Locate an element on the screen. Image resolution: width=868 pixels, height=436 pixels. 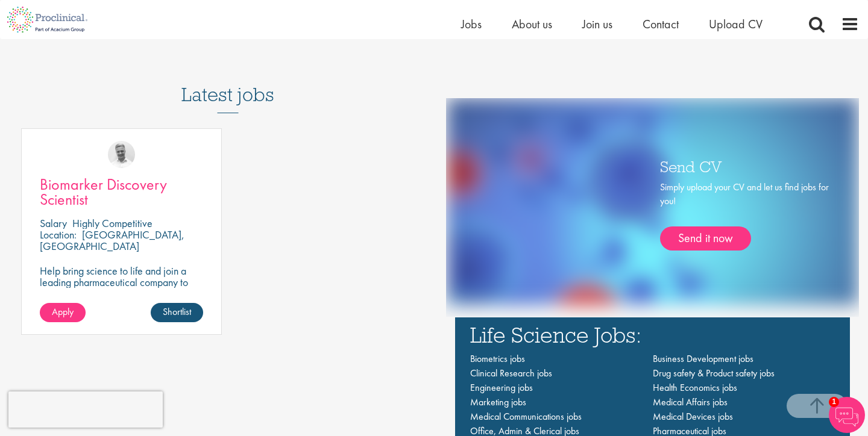
a: Jobs is located at coordinates (471, 24).